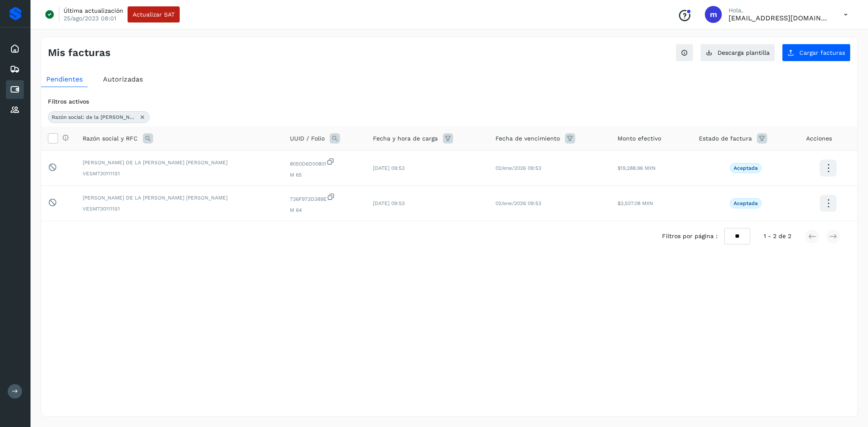  Describe the element at coordinates (123, 79) in the screenshot. I see `span: Autorizadas` at that location.